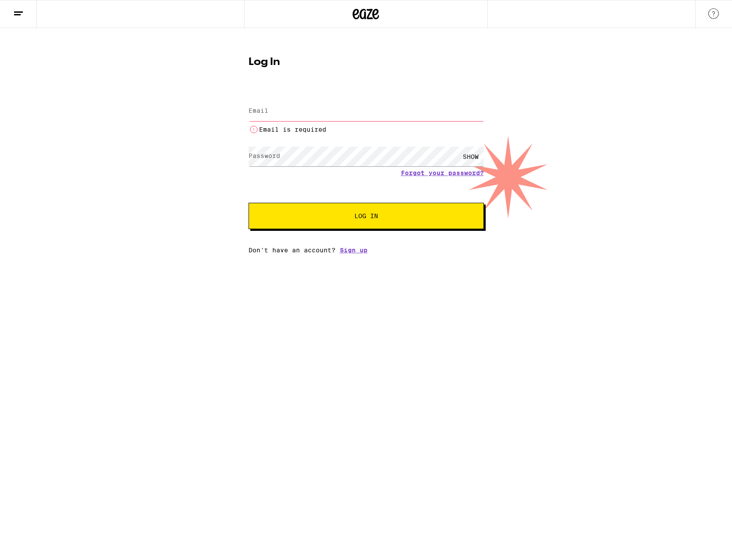 The width and height of the screenshot is (732, 560). I want to click on a: Forgot your password?, so click(442, 173).